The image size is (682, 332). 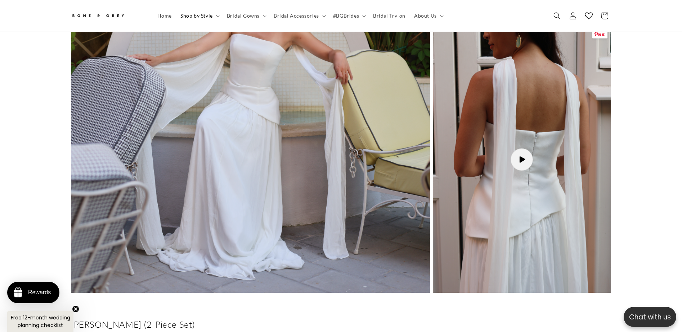 I want to click on span: Free 12-month wedding planning checklist, so click(x=40, y=322).